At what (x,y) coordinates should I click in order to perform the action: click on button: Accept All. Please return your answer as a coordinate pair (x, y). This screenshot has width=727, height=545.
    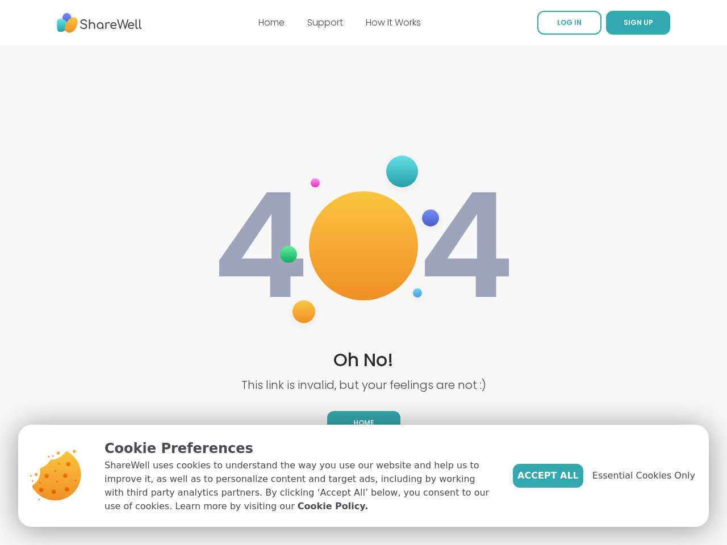
    Looking at the image, I should click on (548, 476).